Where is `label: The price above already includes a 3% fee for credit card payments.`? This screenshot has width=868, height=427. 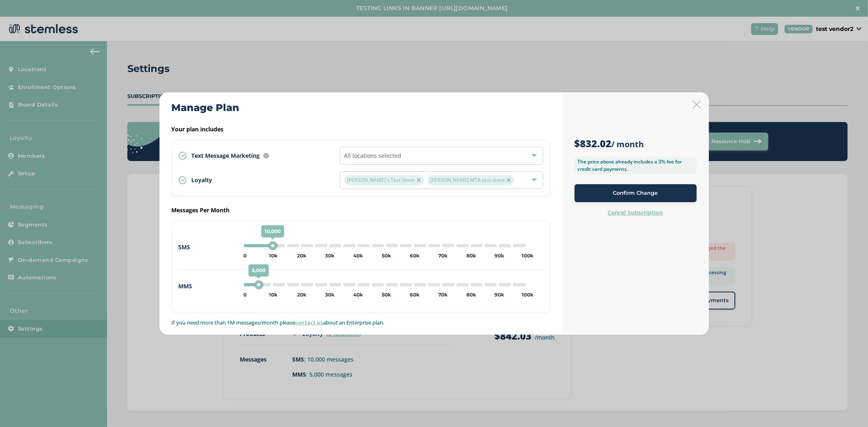 label: The price above already includes a 3% fee for credit card payments. is located at coordinates (636, 165).